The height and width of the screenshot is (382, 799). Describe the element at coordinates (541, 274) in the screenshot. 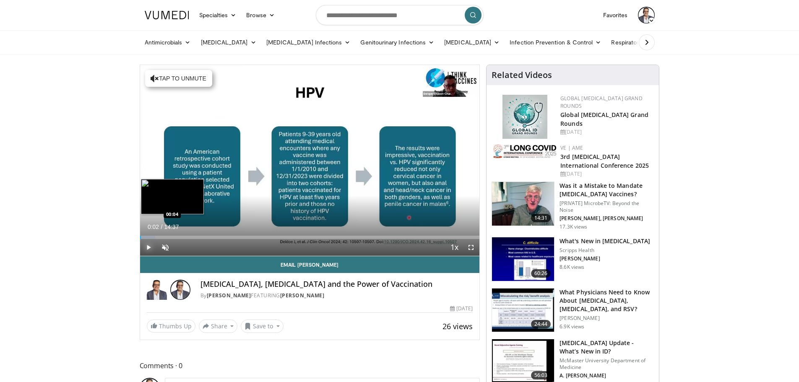

I see `span: 60:26` at that location.